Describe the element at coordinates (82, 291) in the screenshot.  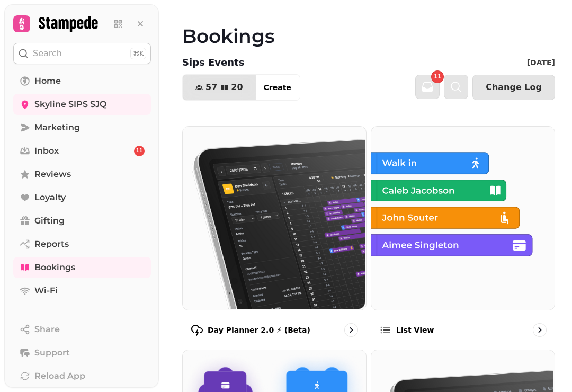
I see `a: Wi-Fi` at that location.